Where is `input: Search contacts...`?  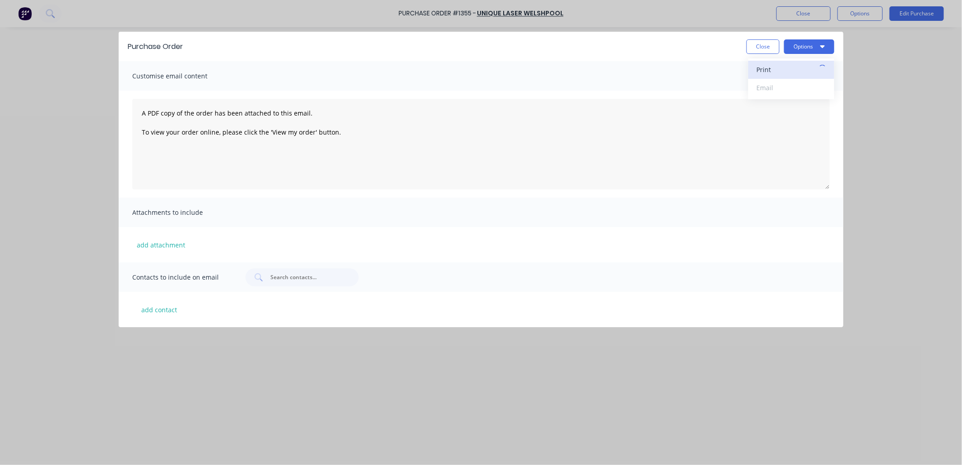 input: Search contacts... is located at coordinates (307, 277).